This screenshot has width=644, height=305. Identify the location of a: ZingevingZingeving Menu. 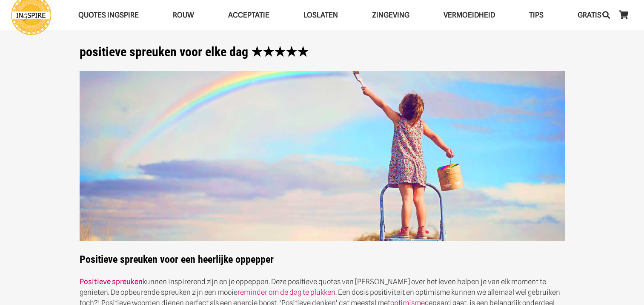
(391, 15).